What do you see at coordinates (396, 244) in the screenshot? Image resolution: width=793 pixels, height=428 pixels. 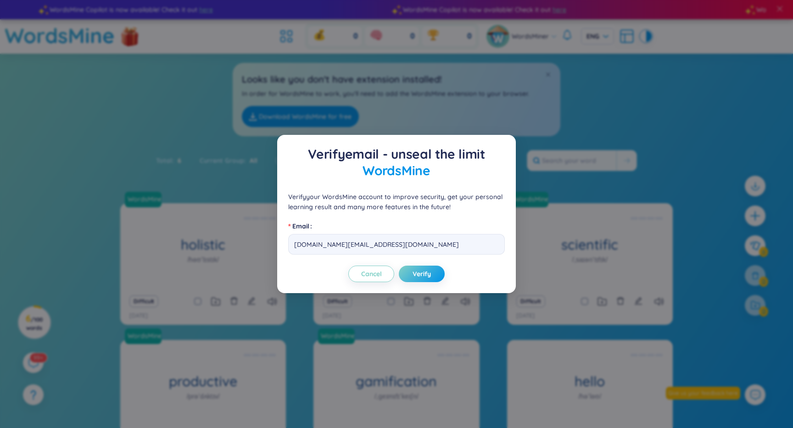 I see `input: Email` at bounding box center [396, 244].